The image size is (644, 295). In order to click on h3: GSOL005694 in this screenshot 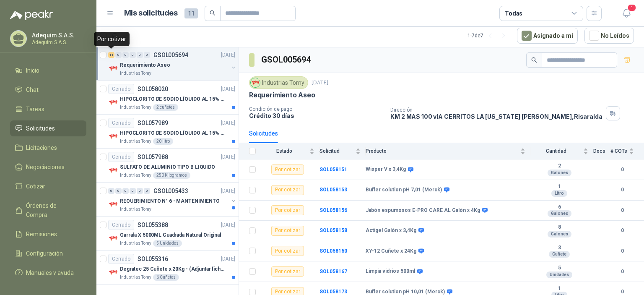, I will do `click(286, 60)`.